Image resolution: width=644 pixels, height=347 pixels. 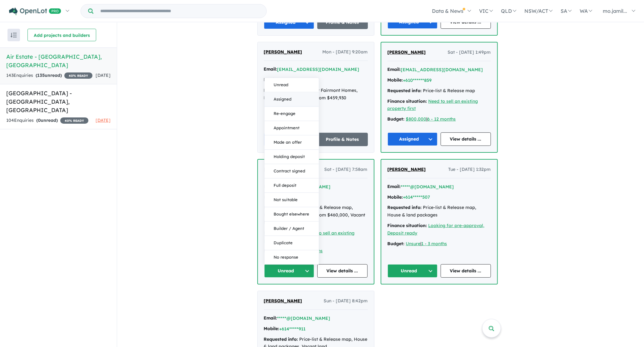 What do you see at coordinates (292, 171) in the screenshot?
I see `button: Contract signed` at bounding box center [292, 171].